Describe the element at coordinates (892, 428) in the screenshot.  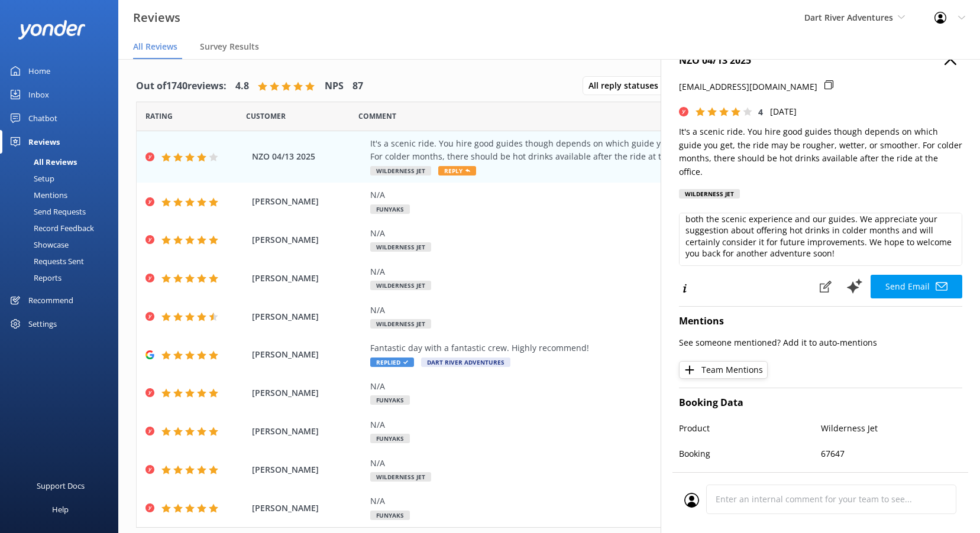
I see `p: Wilderness Jet` at that location.